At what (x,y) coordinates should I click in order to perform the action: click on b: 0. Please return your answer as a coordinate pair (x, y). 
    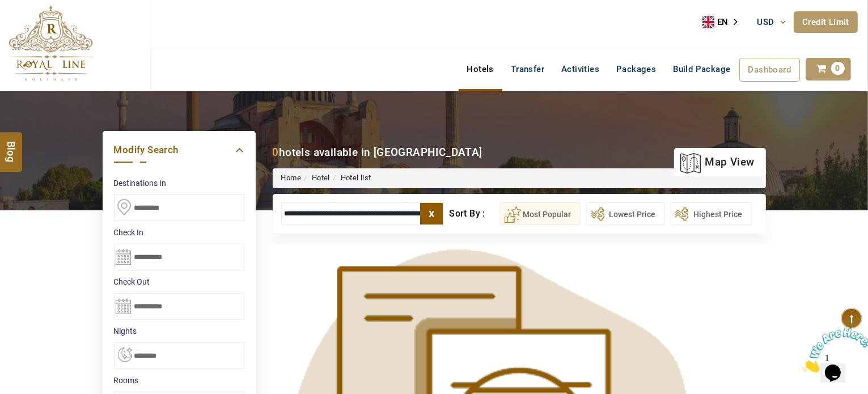
    Looking at the image, I should click on (275, 152).